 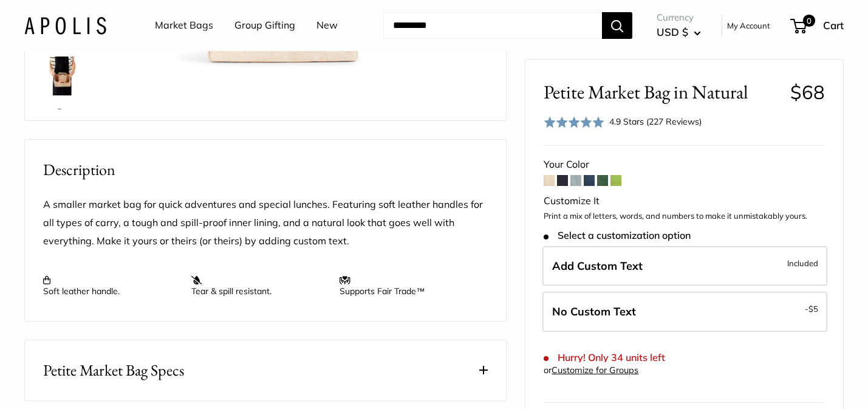 I want to click on label: Leave Blank, so click(x=685, y=312).